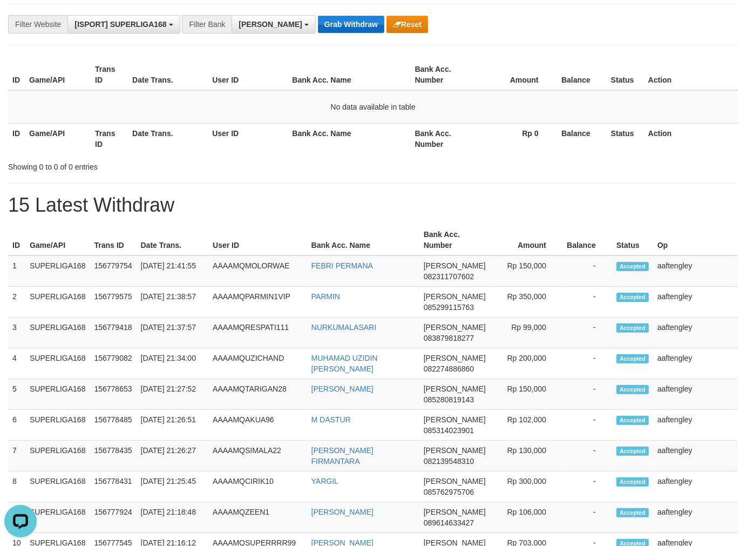  I want to click on div: Filter Bank, so click(207, 24).